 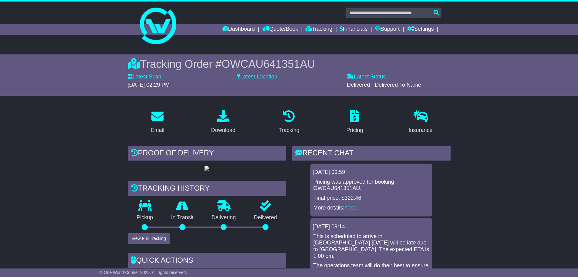 I want to click on div: RECENT CHAT, so click(x=372, y=154).